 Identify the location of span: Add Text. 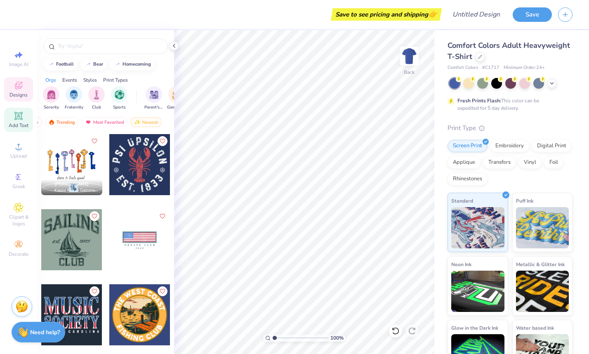
(19, 125).